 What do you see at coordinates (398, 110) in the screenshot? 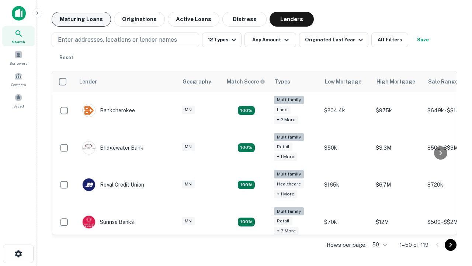
I see `td: $975k` at bounding box center [398, 110].